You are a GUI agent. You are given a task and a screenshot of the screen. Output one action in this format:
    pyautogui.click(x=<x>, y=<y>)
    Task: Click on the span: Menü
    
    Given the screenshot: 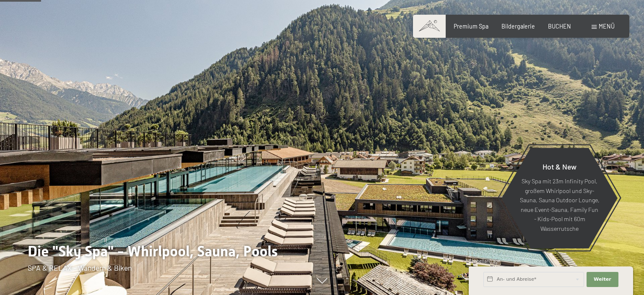 What is the action you would take?
    pyautogui.click(x=606, y=26)
    